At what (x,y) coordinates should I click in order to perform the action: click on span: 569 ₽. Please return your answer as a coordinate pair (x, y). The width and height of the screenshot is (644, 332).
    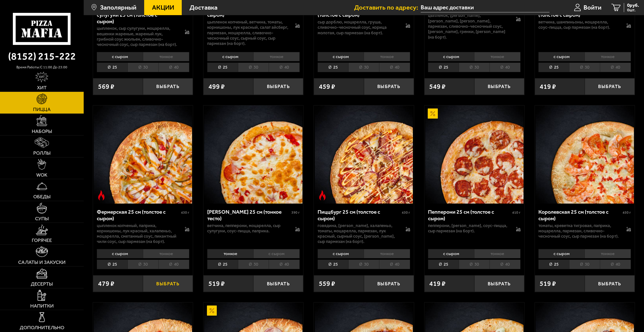
    Looking at the image, I should click on (106, 86).